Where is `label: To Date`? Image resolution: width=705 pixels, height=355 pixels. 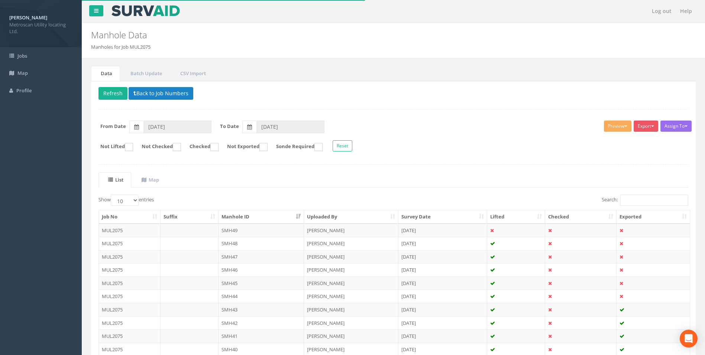
label: To Date is located at coordinates (229, 126).